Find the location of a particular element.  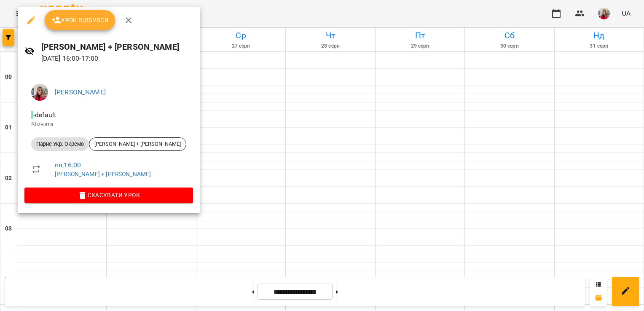

img: eb3c061b4bf570e42ddae9077fa72d47.jpg is located at coordinates (40, 92).